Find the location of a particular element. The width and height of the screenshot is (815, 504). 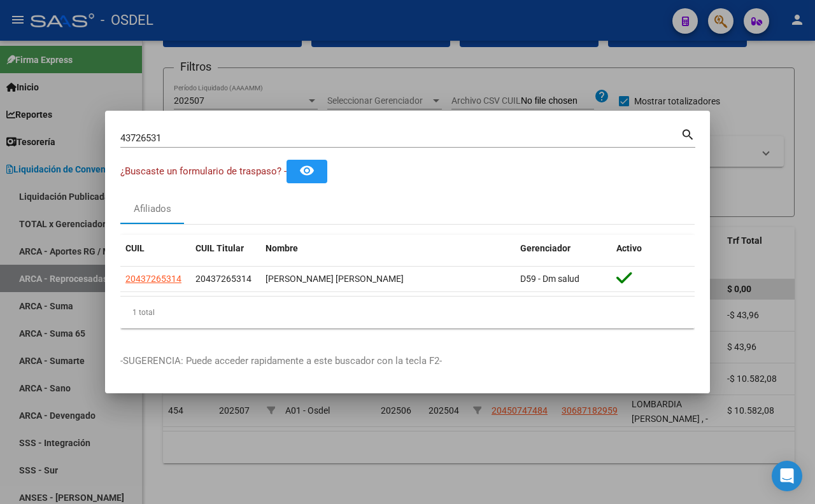

span: CUIL is located at coordinates (135, 248).